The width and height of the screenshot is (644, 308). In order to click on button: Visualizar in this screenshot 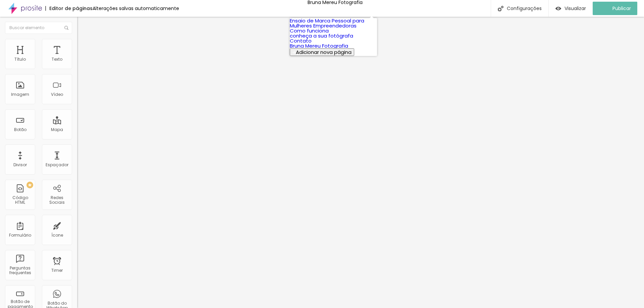, I will do `click(570, 9)`.